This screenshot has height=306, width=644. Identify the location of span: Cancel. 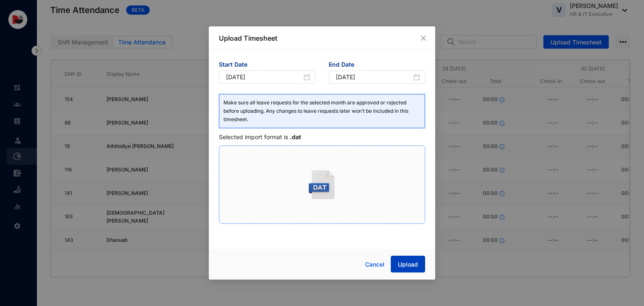
(375, 264).